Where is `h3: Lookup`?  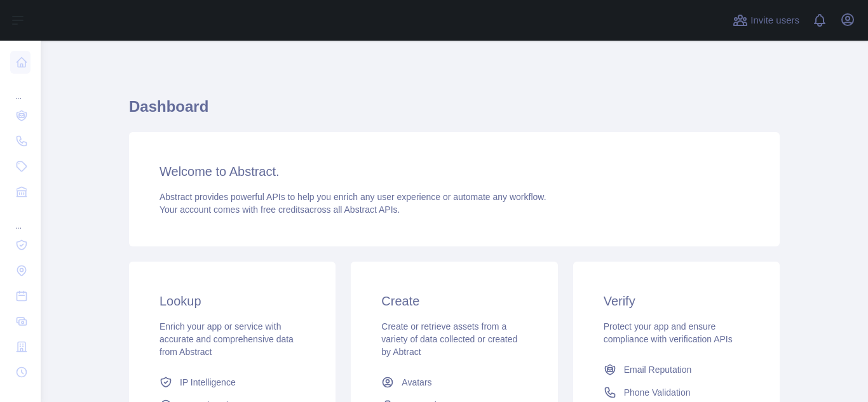
h3: Lookup is located at coordinates (232, 301).